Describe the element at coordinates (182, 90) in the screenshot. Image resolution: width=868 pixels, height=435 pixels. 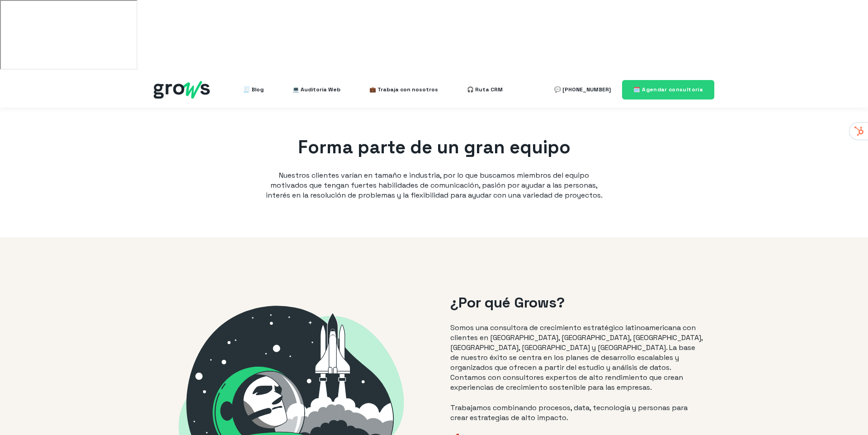
I see `img: grows - hubspot` at that location.